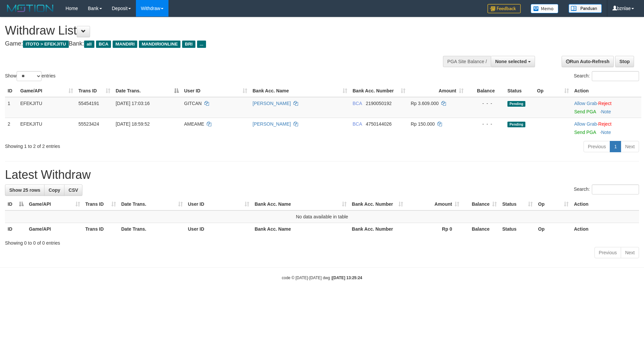 The height and width of the screenshot is (346, 644). I want to click on div: Showing 0 to 0 of 0 entries, so click(322, 242).